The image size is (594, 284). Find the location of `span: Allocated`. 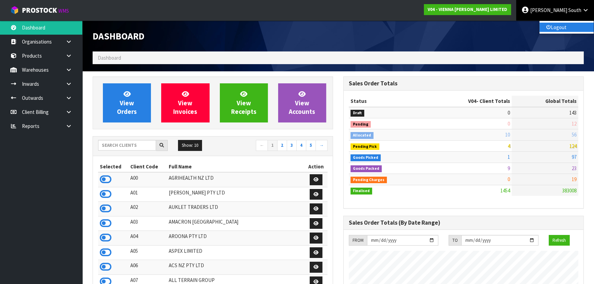

span: Allocated is located at coordinates (362, 135).